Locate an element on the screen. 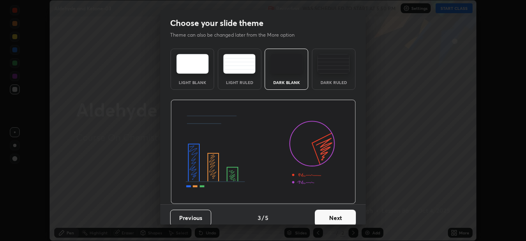 This screenshot has width=526, height=241. div: Light Ruled is located at coordinates (240, 82).